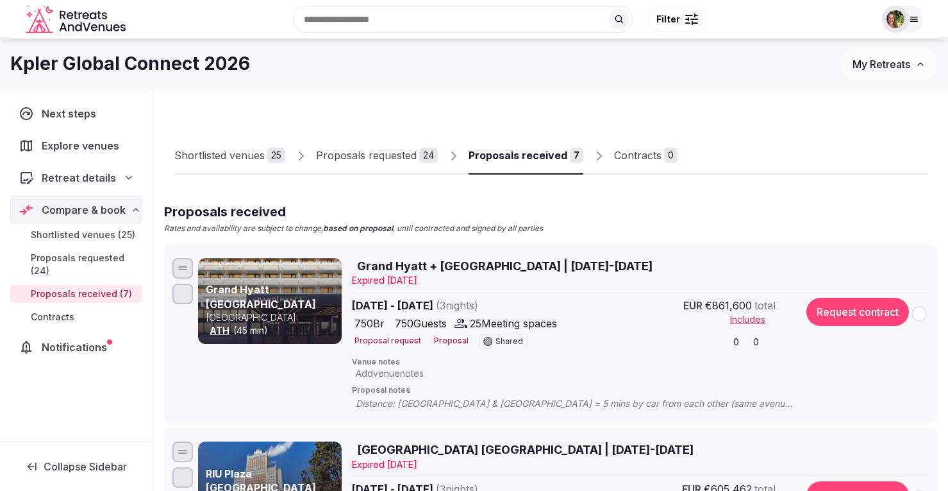 The image size is (948, 491). Describe the element at coordinates (387, 340) in the screenshot. I see `button: Proposal request` at that location.